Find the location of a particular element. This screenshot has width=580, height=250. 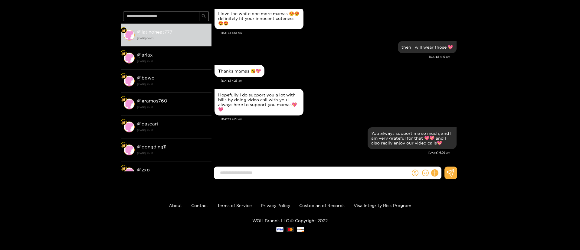

div: Hopefully I do support you a lot with bills by doing video call with you I always here to support... is located at coordinates (259, 102).